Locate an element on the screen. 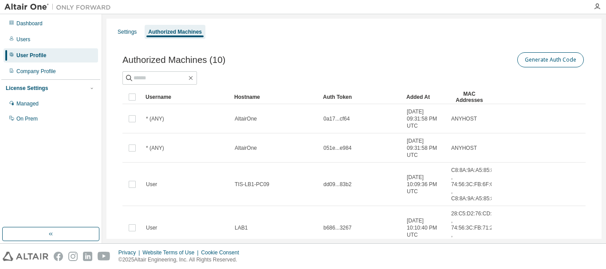 This screenshot has width=606, height=269. div: Cookie Consent is located at coordinates (222, 253).